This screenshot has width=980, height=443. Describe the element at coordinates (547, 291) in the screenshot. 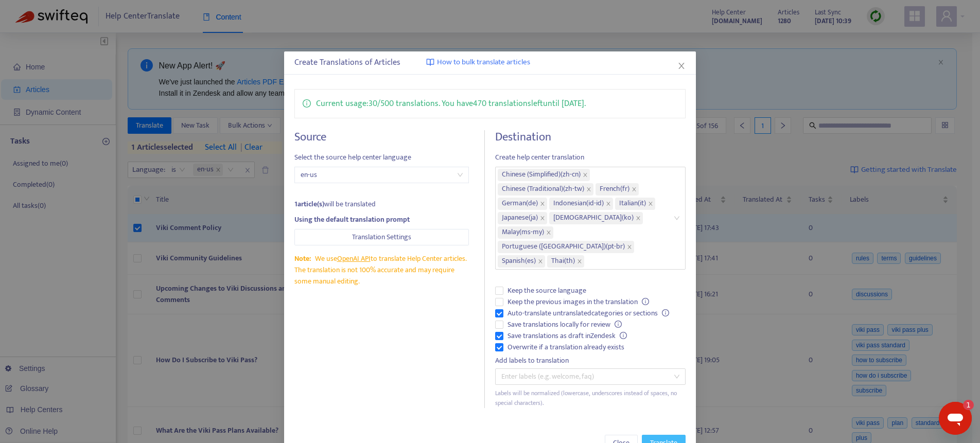

I see `span: Keep the source language` at that location.